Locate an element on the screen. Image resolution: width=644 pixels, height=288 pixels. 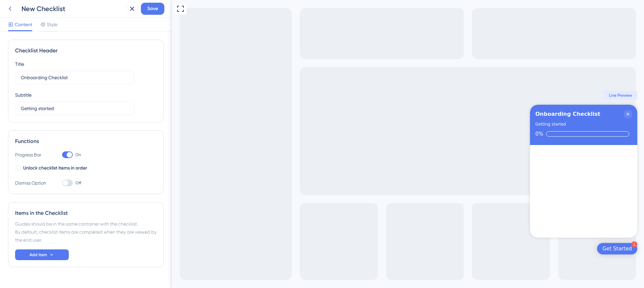
button: Save is located at coordinates (153, 9).